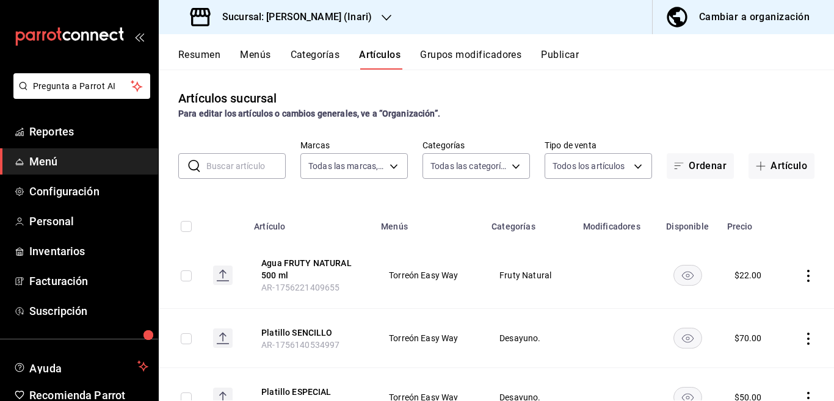  Describe the element at coordinates (89, 281) in the screenshot. I see `span: Facturación` at that location.